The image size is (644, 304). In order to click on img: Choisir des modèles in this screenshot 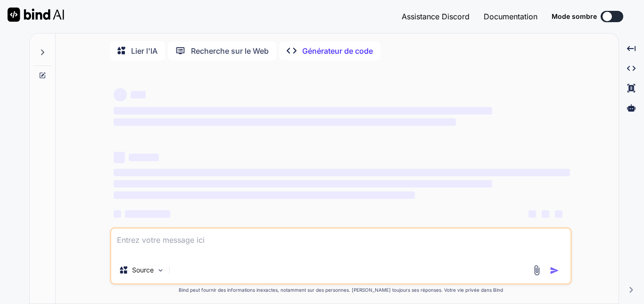, I will do `click(160, 271)`.